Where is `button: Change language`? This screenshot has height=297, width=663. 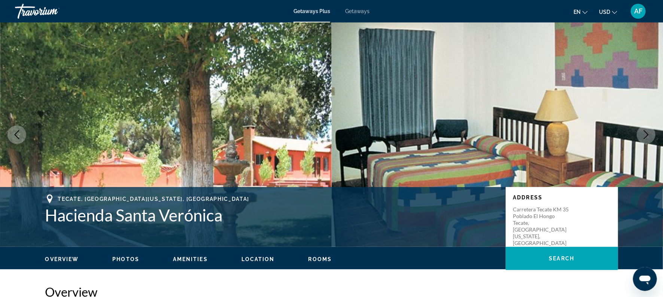 button: Change language is located at coordinates (581, 12).